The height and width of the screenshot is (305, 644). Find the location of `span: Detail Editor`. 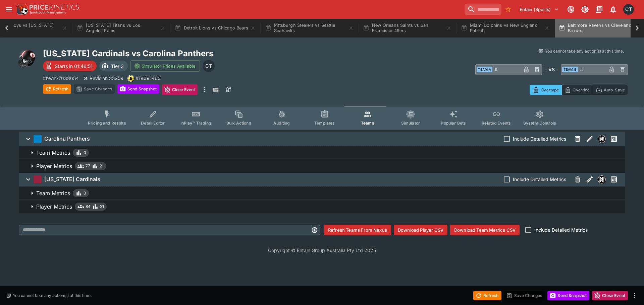

span: Detail Editor is located at coordinates (152, 123).